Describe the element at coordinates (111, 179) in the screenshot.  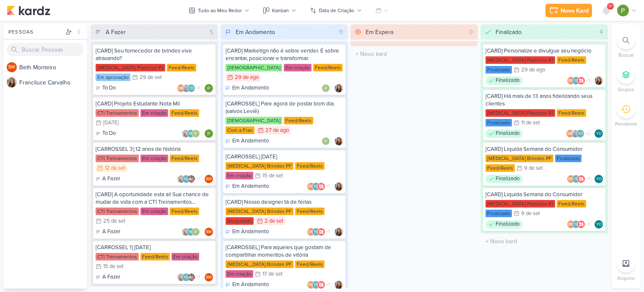
I see `p: A Fazer` at that location.